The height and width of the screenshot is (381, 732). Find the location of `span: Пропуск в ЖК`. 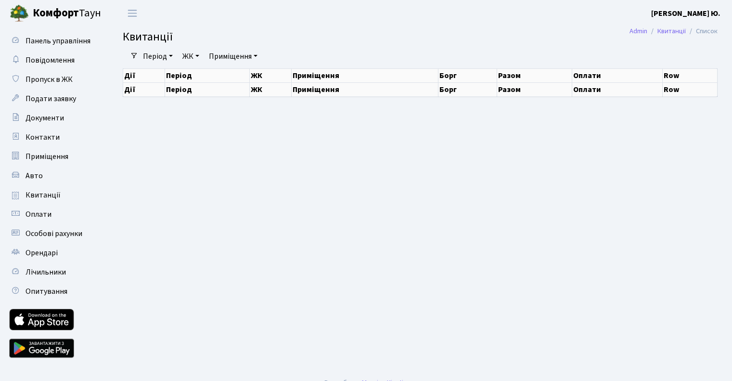

span: Пропуск в ЖК is located at coordinates (49, 79).